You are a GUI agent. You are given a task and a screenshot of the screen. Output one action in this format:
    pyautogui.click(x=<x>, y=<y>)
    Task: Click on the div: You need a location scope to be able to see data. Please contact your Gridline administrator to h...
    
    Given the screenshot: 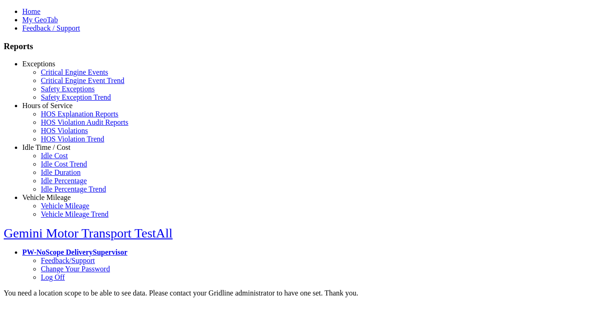 What is the action you would take?
    pyautogui.click(x=297, y=293)
    